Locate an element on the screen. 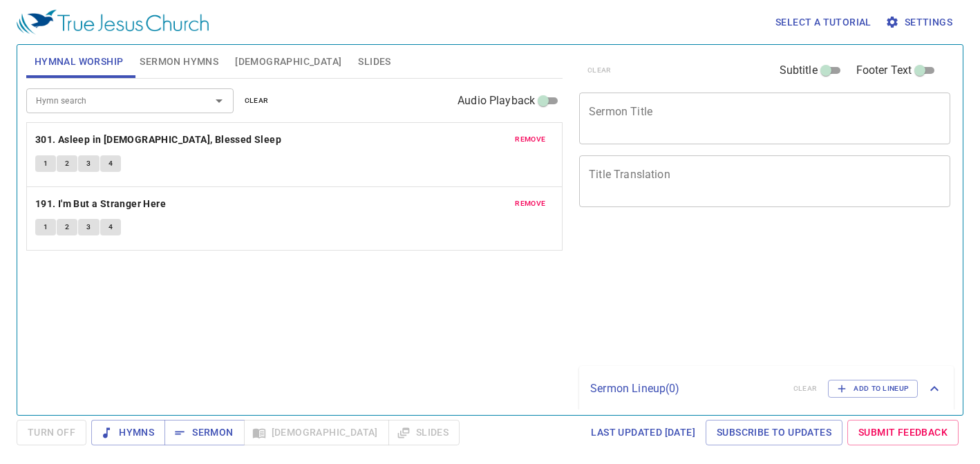  span: Hymns is located at coordinates (128, 432).